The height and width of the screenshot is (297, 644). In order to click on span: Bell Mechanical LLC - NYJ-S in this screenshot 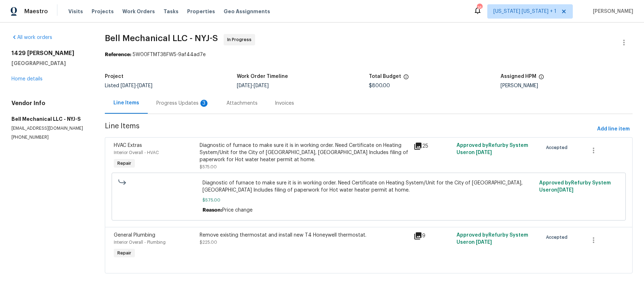, I will do `click(161, 38)`.